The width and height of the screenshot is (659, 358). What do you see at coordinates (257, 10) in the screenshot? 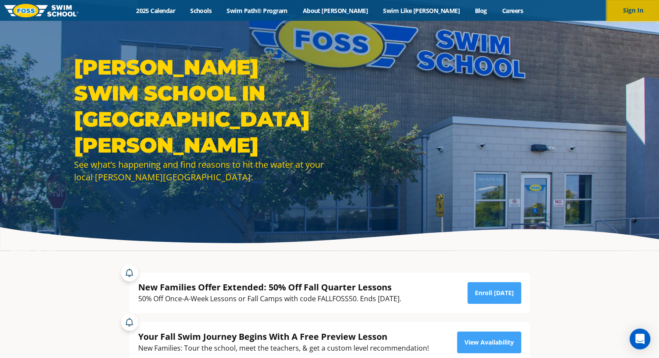
I see `a: Swim Path® Program` at bounding box center [257, 10].